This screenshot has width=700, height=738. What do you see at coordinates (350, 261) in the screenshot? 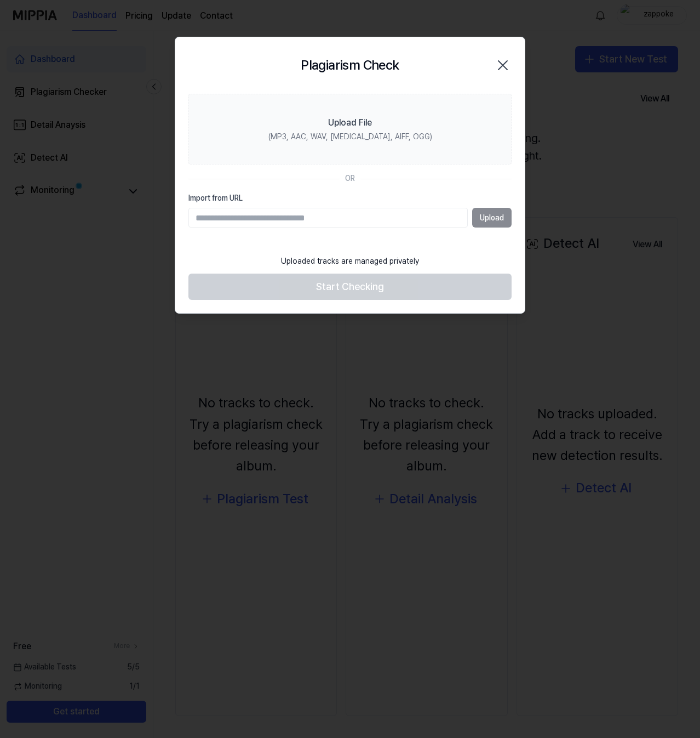
I see `div: Uploaded tracks are managed privately` at bounding box center [350, 261].